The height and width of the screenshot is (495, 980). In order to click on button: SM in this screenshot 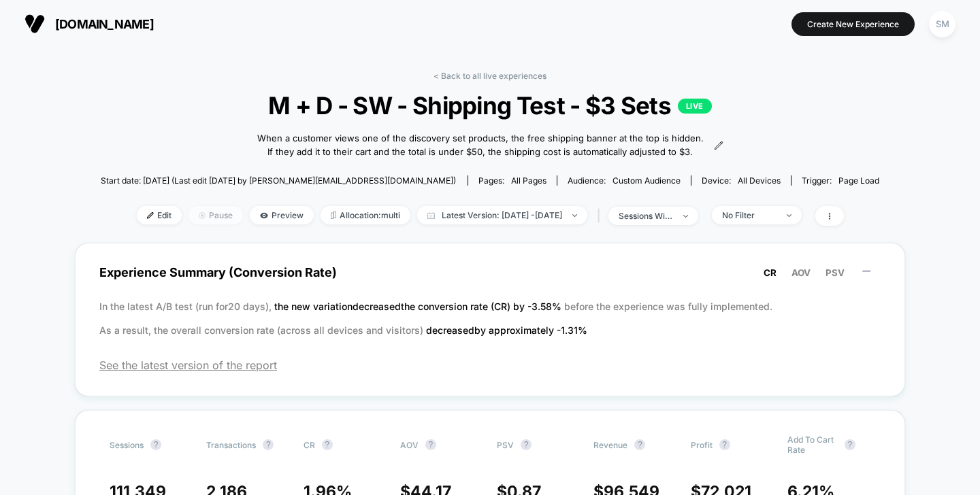, I will do `click(942, 24)`.